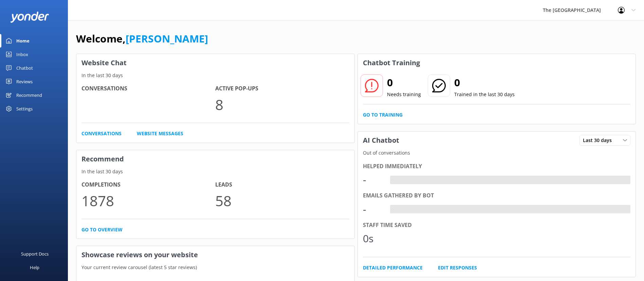 The image size is (644, 281). What do you see at coordinates (282, 104) in the screenshot?
I see `p: 8` at bounding box center [282, 104].